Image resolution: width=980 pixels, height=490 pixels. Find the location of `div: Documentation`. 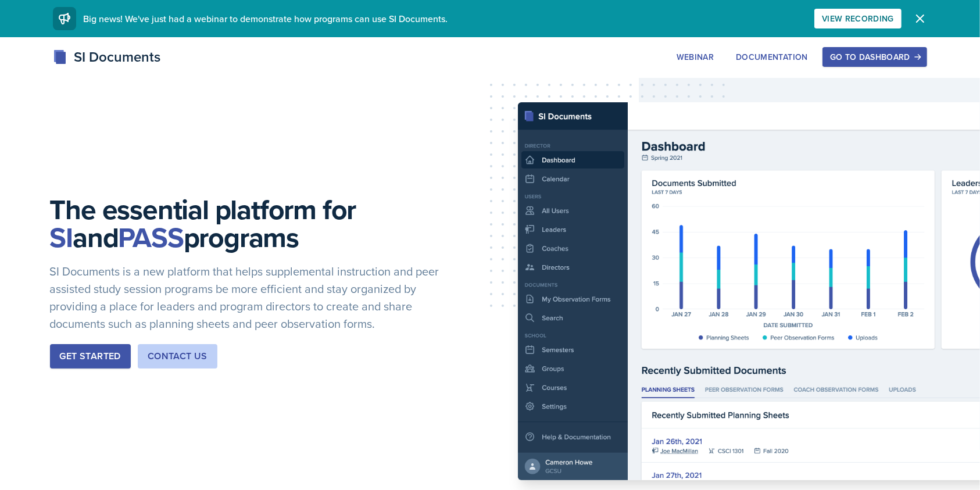

div: Documentation is located at coordinates (772, 57).